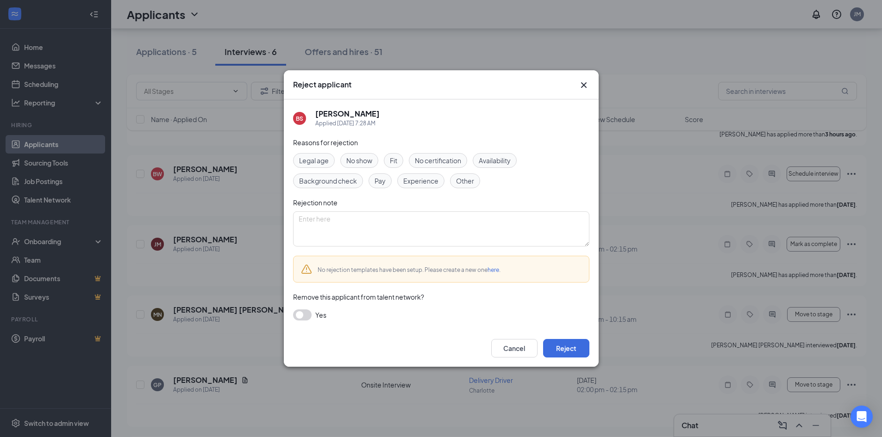 This screenshot has width=882, height=437. I want to click on div: Open Intercom Messenger, so click(862, 417).